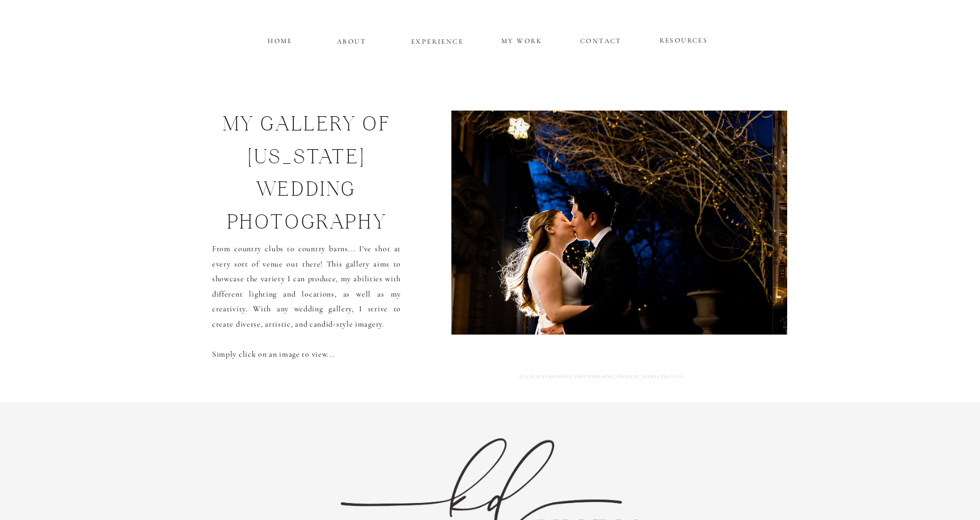 The width and height of the screenshot is (980, 520). Describe the element at coordinates (352, 40) in the screenshot. I see `p: ABOUT` at that location.